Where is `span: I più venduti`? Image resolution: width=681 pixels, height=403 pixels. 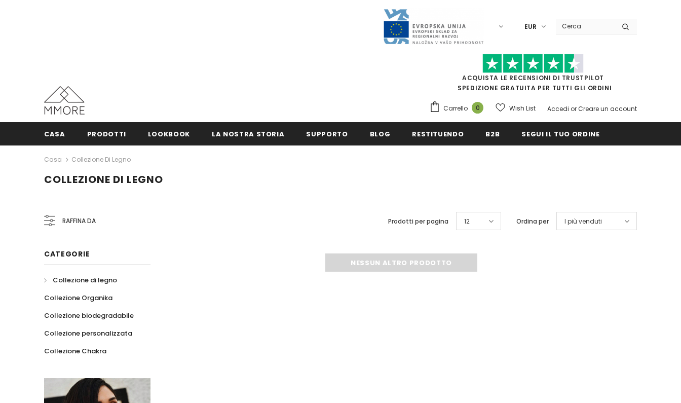
span: I più venduti is located at coordinates (583, 222).